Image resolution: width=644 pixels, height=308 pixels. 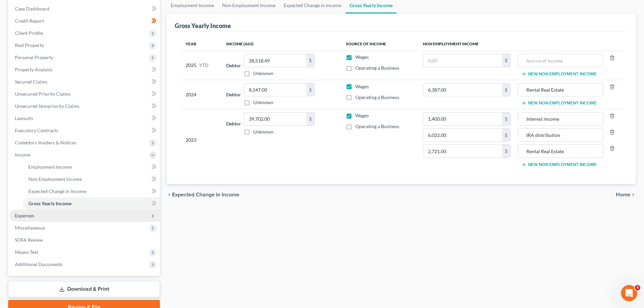 I want to click on span: Lawsuits, so click(x=24, y=118).